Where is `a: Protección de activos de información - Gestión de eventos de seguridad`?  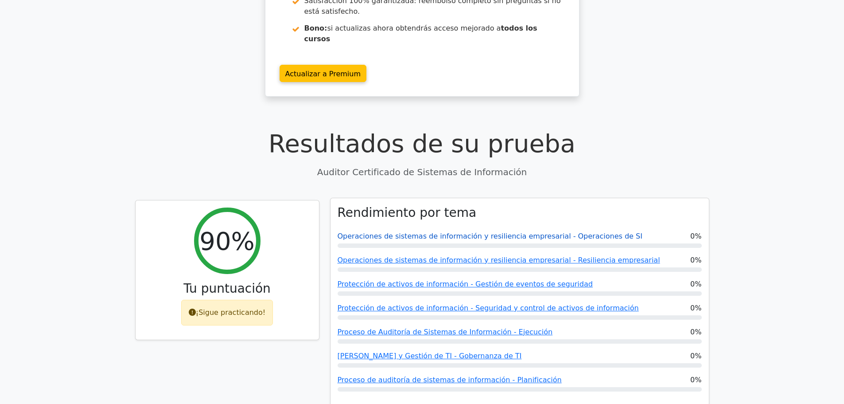
a: Protección de activos de información - Gestión de eventos de seguridad is located at coordinates (465, 284).